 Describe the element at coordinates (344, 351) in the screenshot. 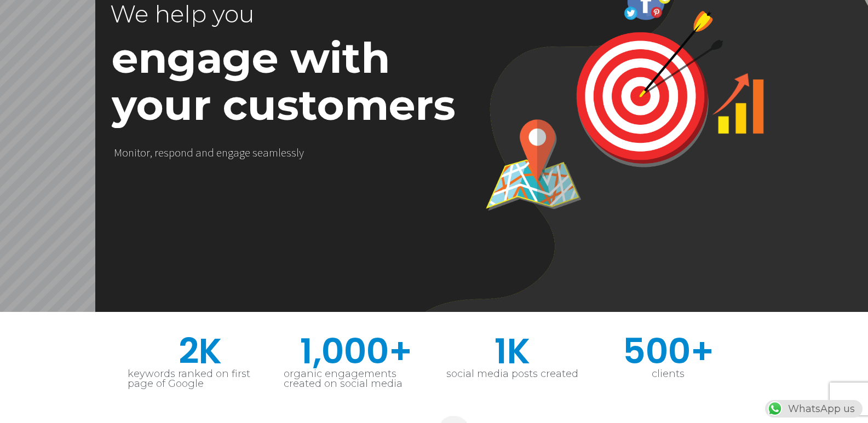

I see `span: 1,000` at that location.